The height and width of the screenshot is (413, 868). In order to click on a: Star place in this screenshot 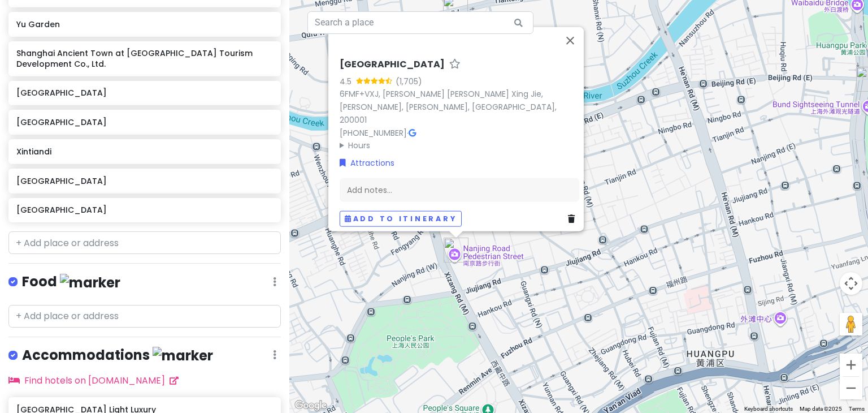, I will do `click(455, 64)`.